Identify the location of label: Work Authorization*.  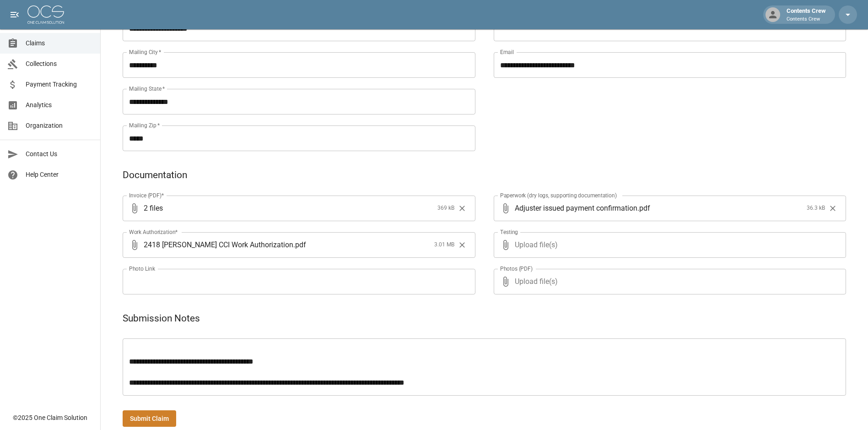
(153, 232).